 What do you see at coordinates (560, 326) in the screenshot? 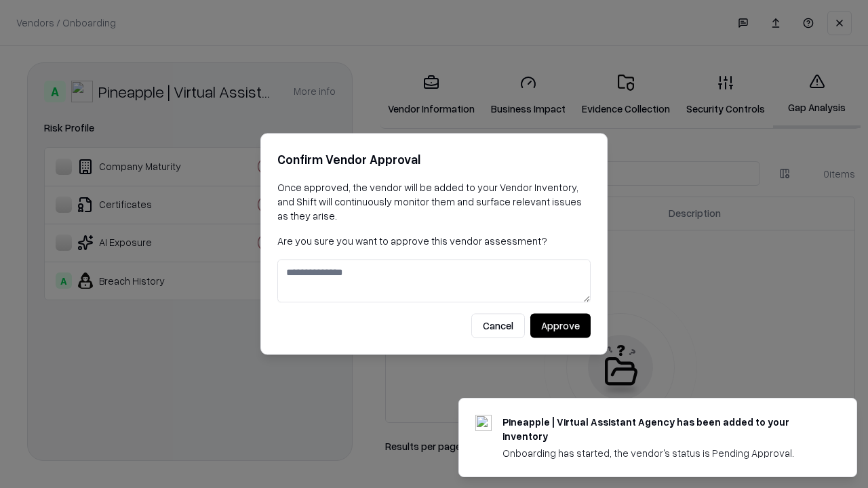
I see `button: Approve` at bounding box center [560, 326].